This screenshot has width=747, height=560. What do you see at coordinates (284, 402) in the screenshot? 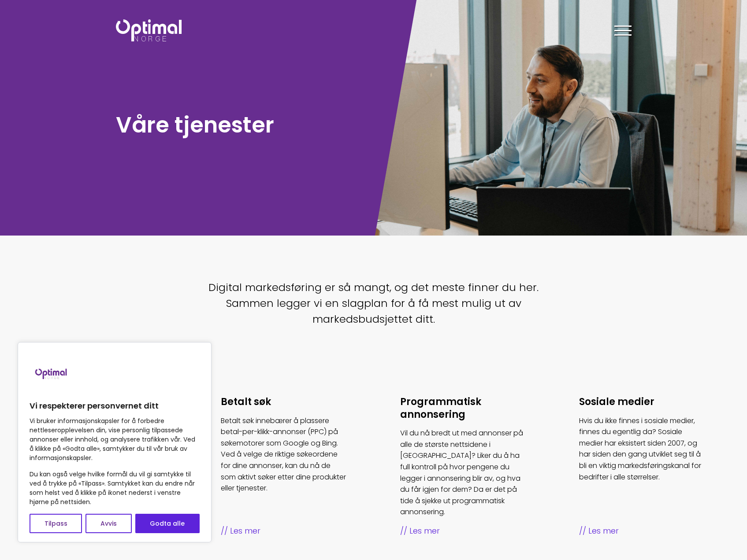
I see `h3: Betalt søk` at bounding box center [284, 402].